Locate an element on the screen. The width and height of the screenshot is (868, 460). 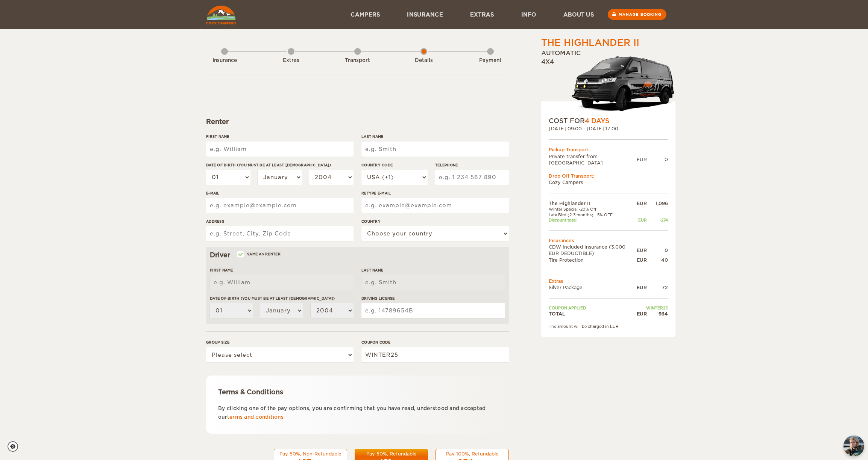
div: Terms & Conditions is located at coordinates (357, 392).